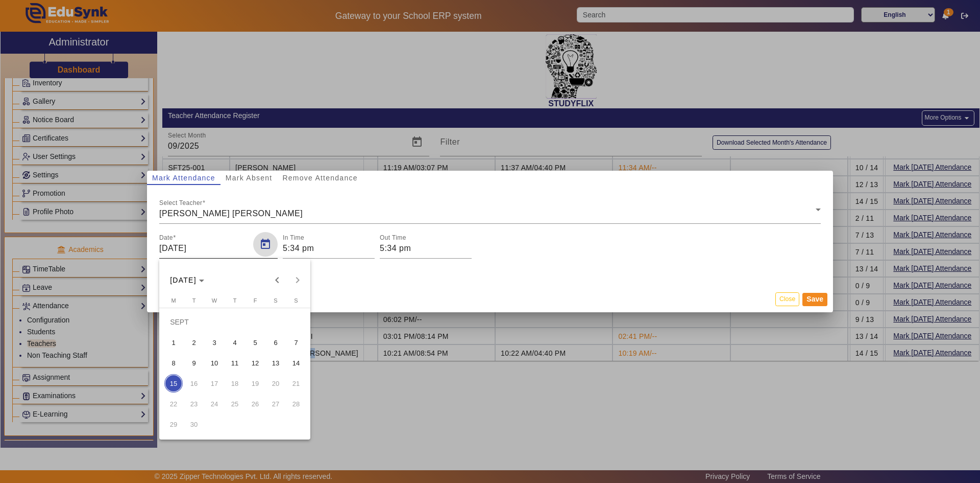 The image size is (980, 483). I want to click on button: 28 September 2025, so click(296, 403).